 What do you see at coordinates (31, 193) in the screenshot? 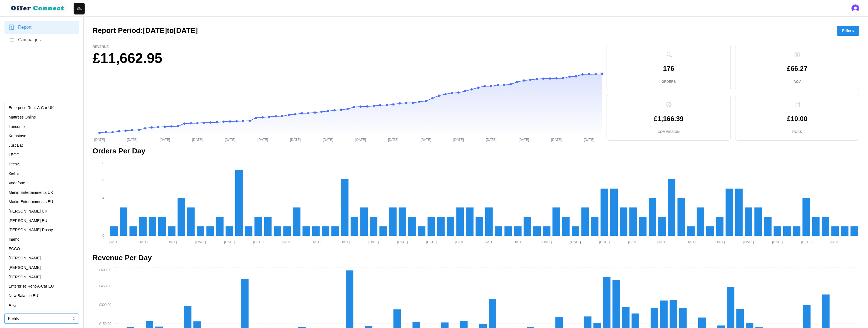
I see `p: Merlin Entertainments UK` at bounding box center [31, 193].